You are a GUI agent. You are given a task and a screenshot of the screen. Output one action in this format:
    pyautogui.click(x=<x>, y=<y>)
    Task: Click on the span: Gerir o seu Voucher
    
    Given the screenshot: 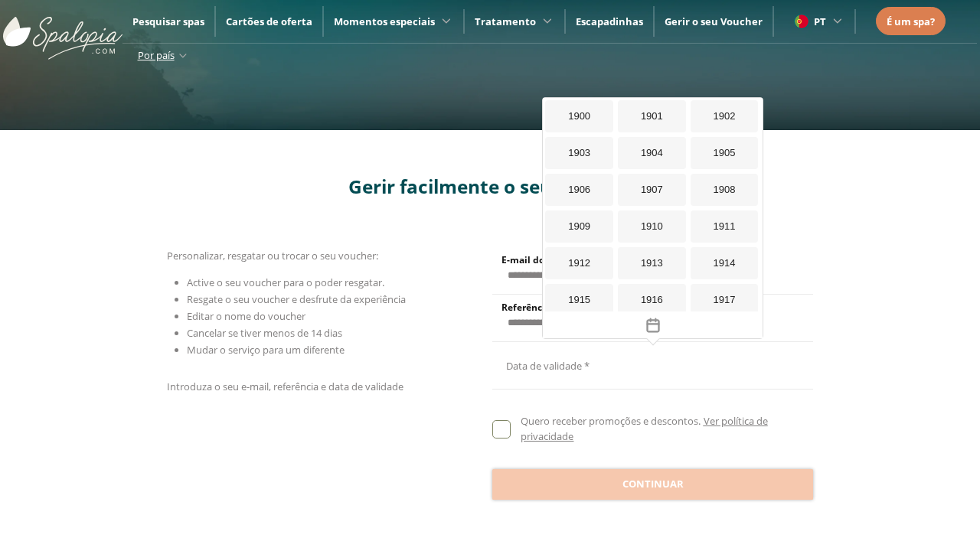 What is the action you would take?
    pyautogui.click(x=713, y=21)
    